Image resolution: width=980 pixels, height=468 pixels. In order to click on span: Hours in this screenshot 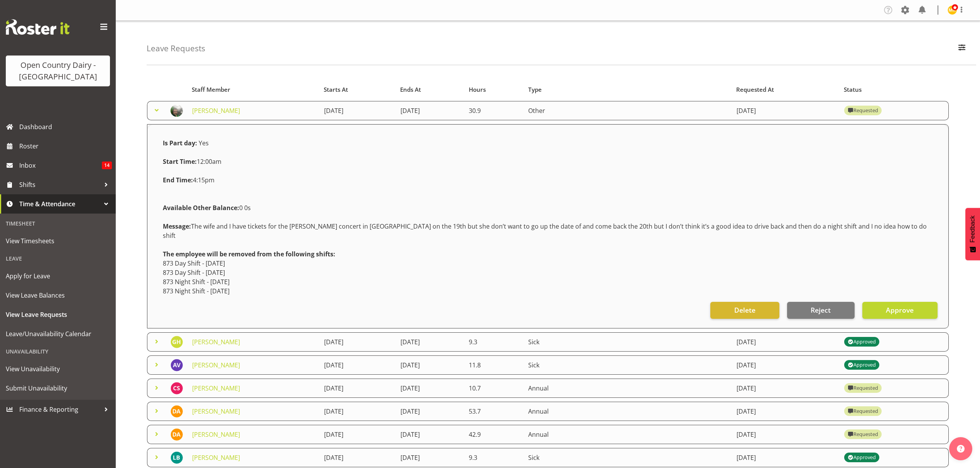, I will do `click(477, 89)`.